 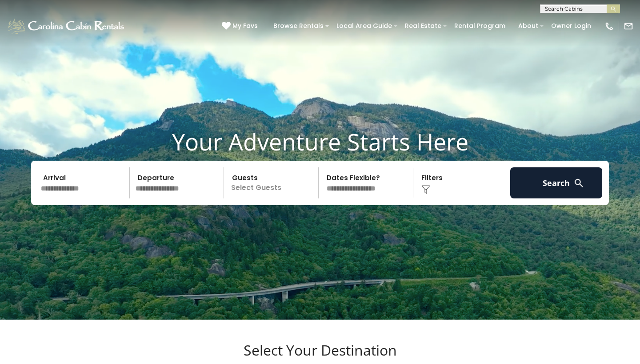 I want to click on a: Rental Program, so click(x=479, y=26).